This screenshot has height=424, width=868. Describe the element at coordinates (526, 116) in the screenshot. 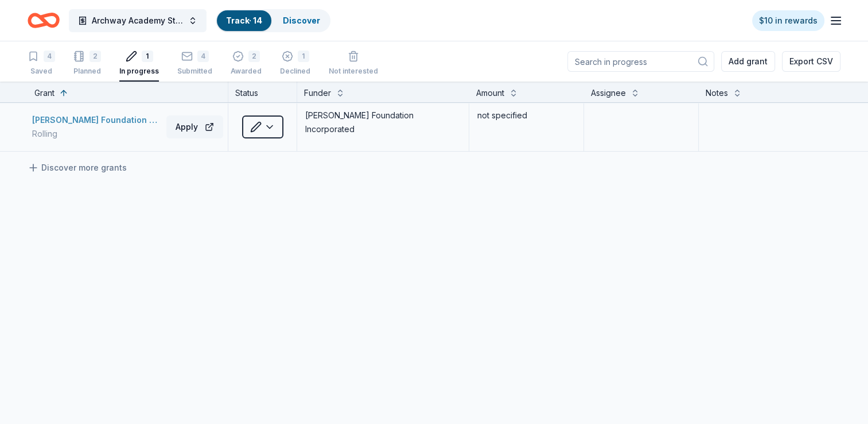

I see `div: not specified` at that location.